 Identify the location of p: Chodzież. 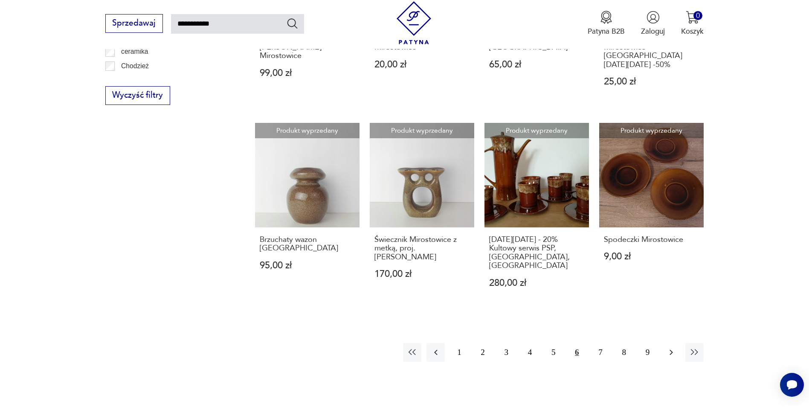
(135, 66).